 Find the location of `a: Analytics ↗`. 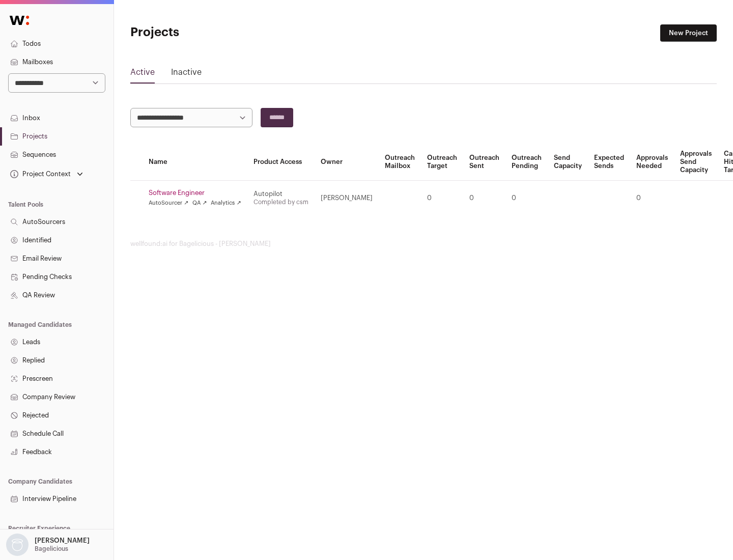

a: Analytics ↗ is located at coordinates (226, 203).